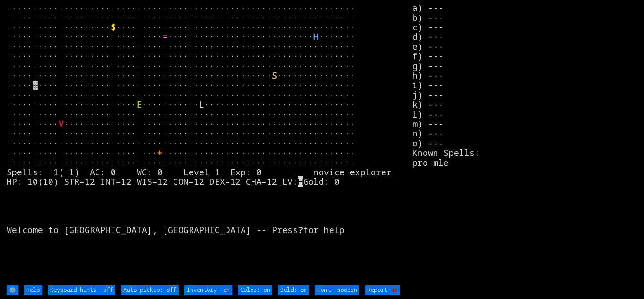 This screenshot has width=644, height=299. Describe the element at coordinates (383, 290) in the screenshot. I see `input: Report 🐞` at that location.